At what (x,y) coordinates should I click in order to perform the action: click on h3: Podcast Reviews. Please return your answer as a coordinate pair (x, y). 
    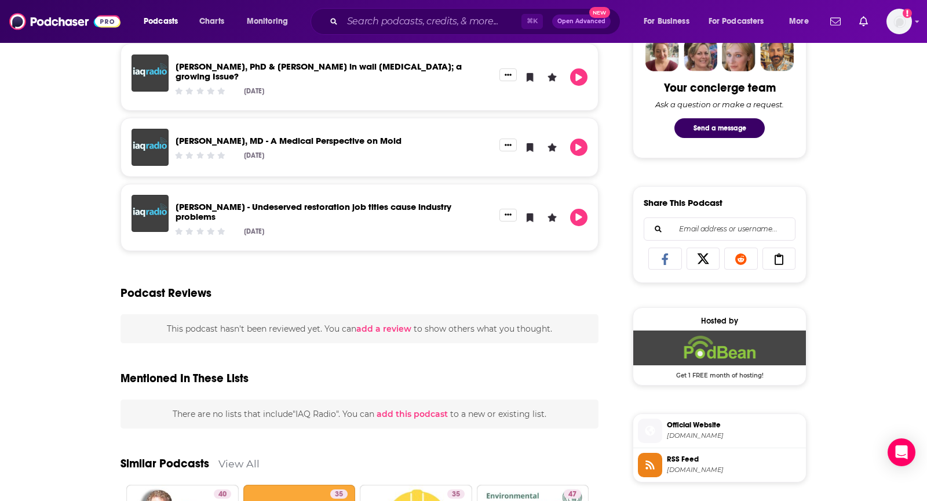
    Looking at the image, I should click on (166, 293).